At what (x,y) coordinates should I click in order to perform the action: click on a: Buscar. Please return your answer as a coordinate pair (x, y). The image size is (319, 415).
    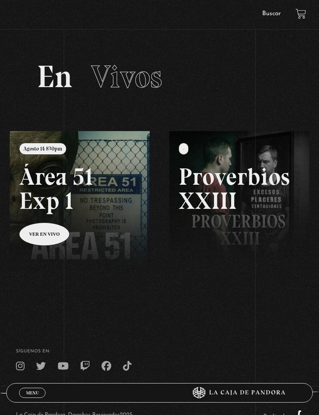
    Looking at the image, I should click on (271, 14).